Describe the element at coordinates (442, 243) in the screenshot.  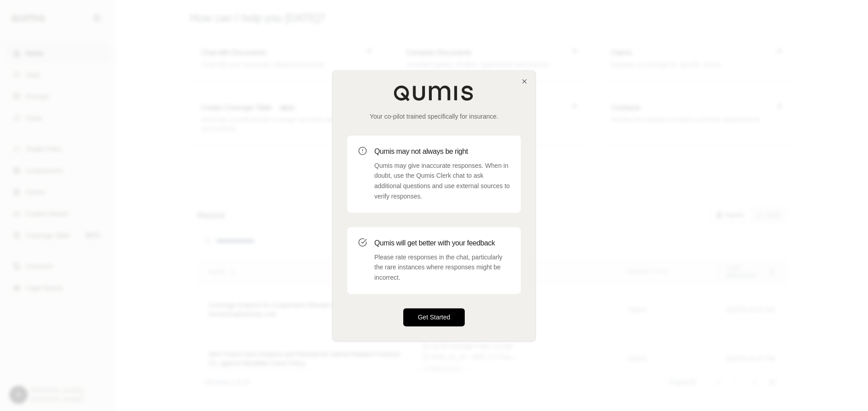
I see `h3: Qumis will get better with your feedback` at that location.